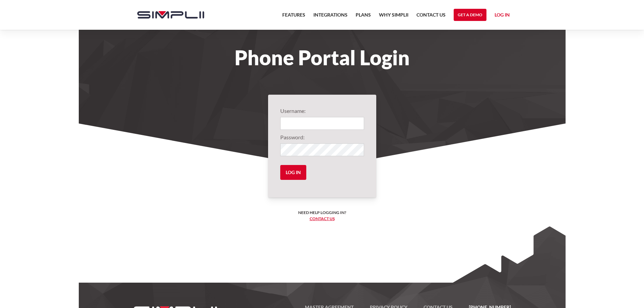  I want to click on a: Why Simplii, so click(393, 17).